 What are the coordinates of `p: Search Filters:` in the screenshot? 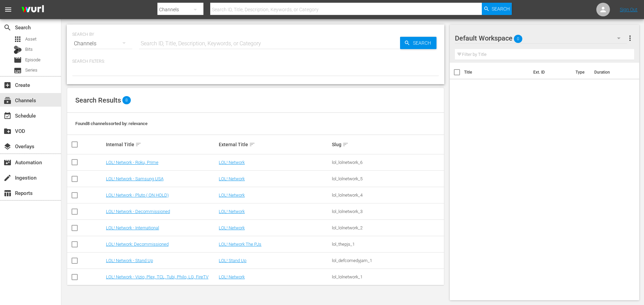 It's located at (256, 61).